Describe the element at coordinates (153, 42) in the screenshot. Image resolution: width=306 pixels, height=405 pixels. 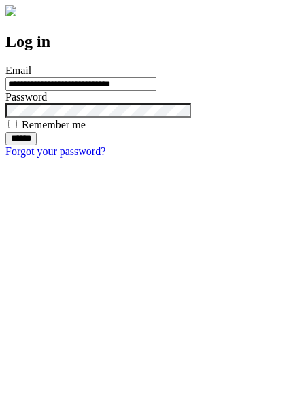
I see `h2: Log in` at that location.